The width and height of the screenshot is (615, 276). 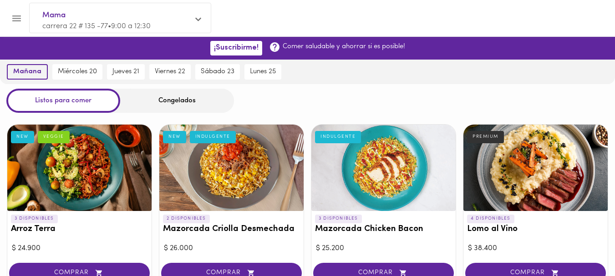 I want to click on button: viernes 22, so click(x=170, y=72).